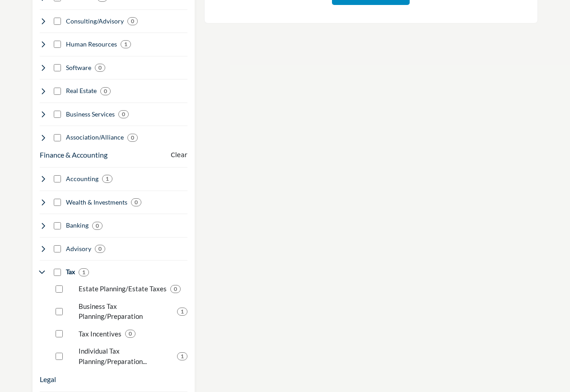 The height and width of the screenshot is (392, 570). What do you see at coordinates (59, 334) in the screenshot?
I see `input: Select Tax Incentives checkbox` at bounding box center [59, 334].